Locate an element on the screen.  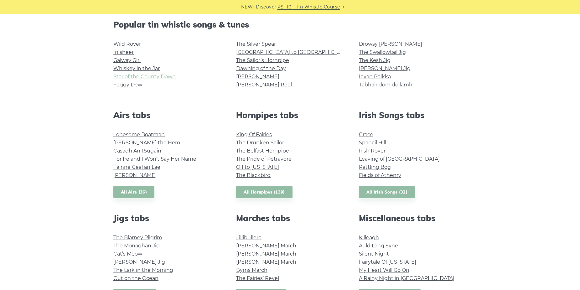
a: Irish Rover is located at coordinates (372, 151).